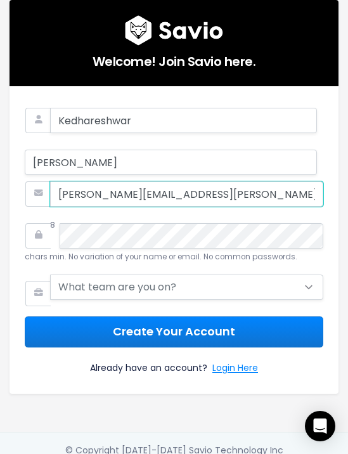 Image resolution: width=348 pixels, height=454 pixels. I want to click on h5: Welcome! Join Savio here., so click(174, 58).